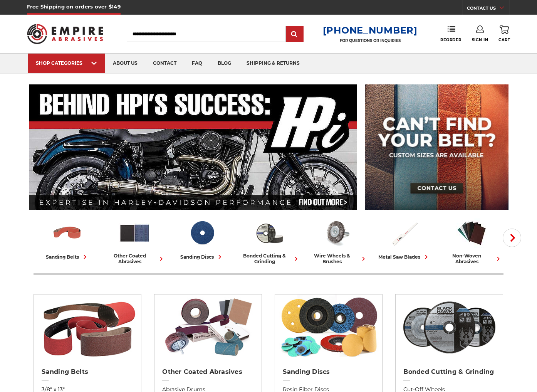  I want to click on div: bonded cutting & grinding, so click(269, 259).